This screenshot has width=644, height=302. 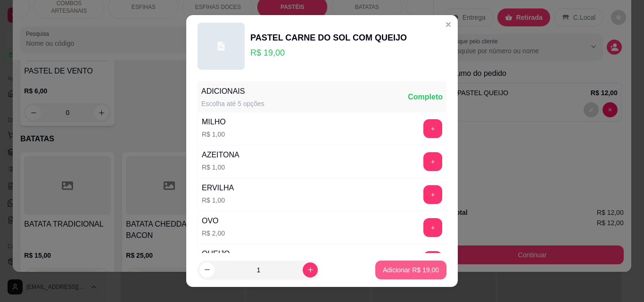 I want to click on p: R$ 19,00, so click(x=329, y=53).